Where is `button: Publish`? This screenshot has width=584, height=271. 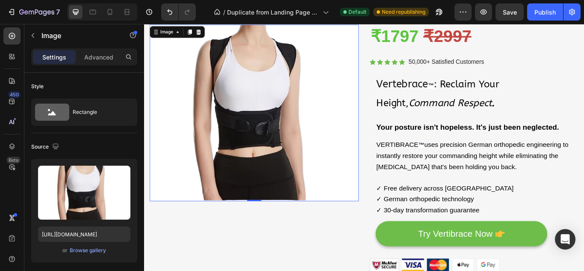
button: Publish is located at coordinates (545, 12).